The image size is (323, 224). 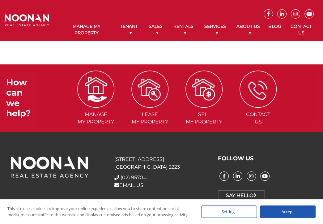 What do you see at coordinates (150, 118) in the screenshot?
I see `span: Lease my Property` at bounding box center [150, 118].